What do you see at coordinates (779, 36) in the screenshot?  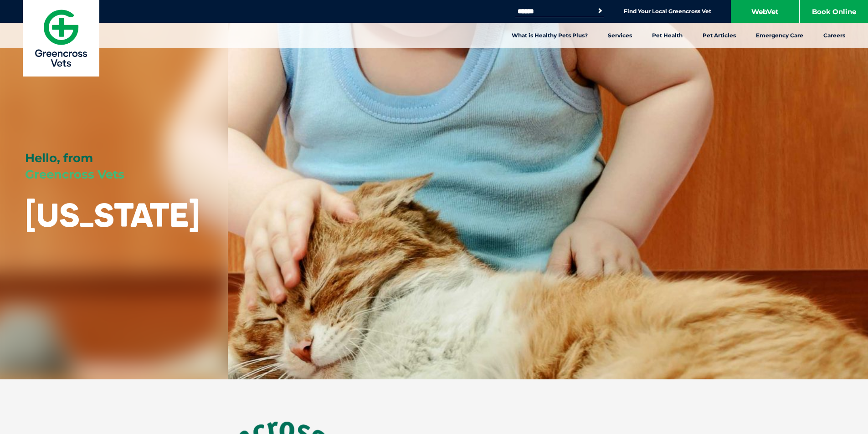 I see `a: Emergency Care` at bounding box center [779, 36].